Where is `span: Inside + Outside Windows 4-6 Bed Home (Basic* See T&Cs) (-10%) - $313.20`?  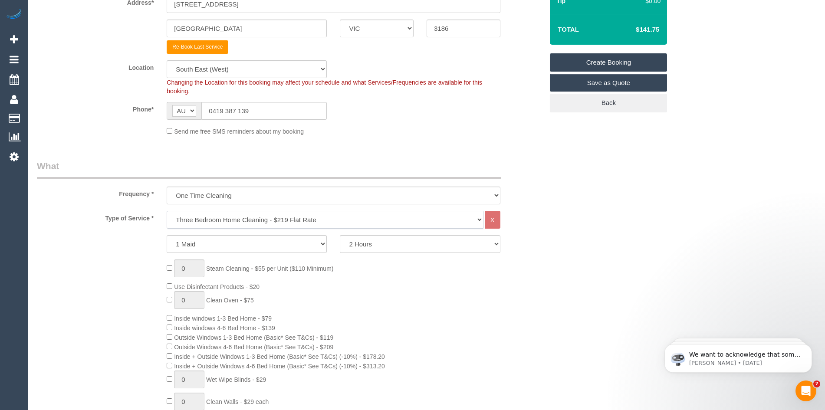
span: Inside + Outside Windows 4-6 Bed Home (Basic* See T&Cs) (-10%) - $313.20 is located at coordinates (280, 366).